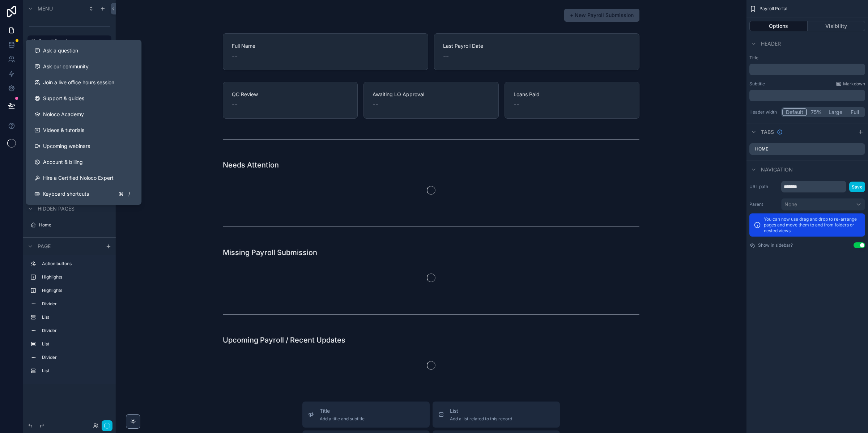  I want to click on button: Large, so click(836, 112).